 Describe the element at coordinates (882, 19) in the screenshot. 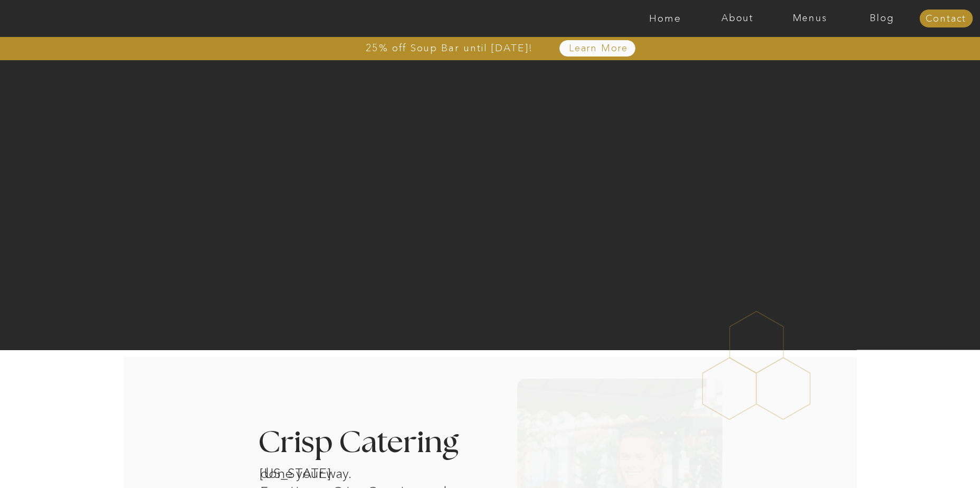

I see `nav: Blog` at that location.